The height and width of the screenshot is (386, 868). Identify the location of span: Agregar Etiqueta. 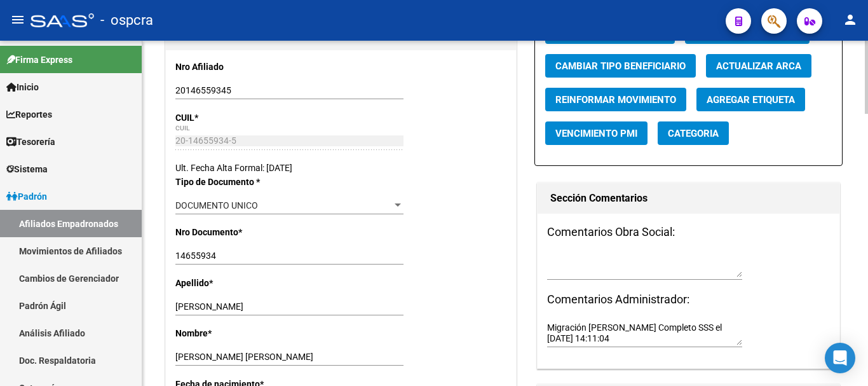
(750, 100).